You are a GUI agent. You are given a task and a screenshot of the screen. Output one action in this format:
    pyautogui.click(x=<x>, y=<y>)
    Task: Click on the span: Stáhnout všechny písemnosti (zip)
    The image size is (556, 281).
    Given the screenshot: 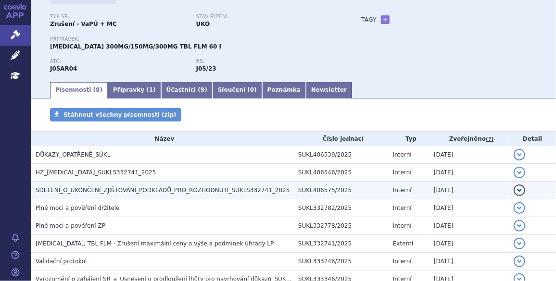 What is the action you would take?
    pyautogui.click(x=120, y=115)
    